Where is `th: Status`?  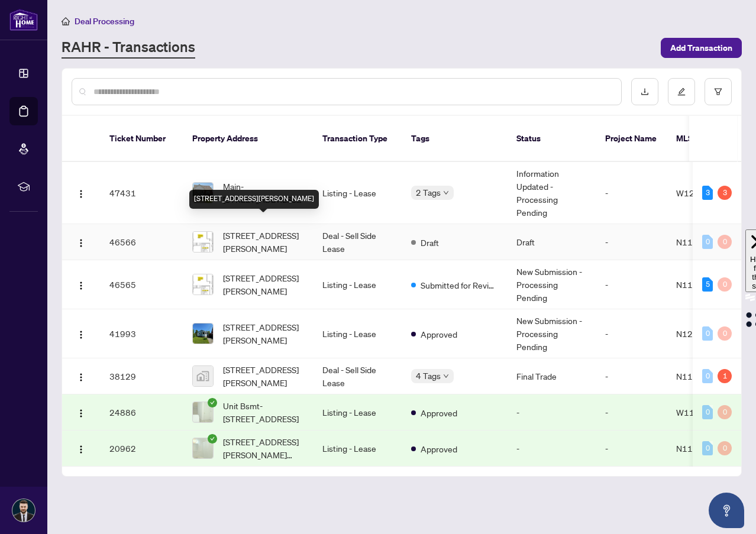 th: Status is located at coordinates (552, 139).